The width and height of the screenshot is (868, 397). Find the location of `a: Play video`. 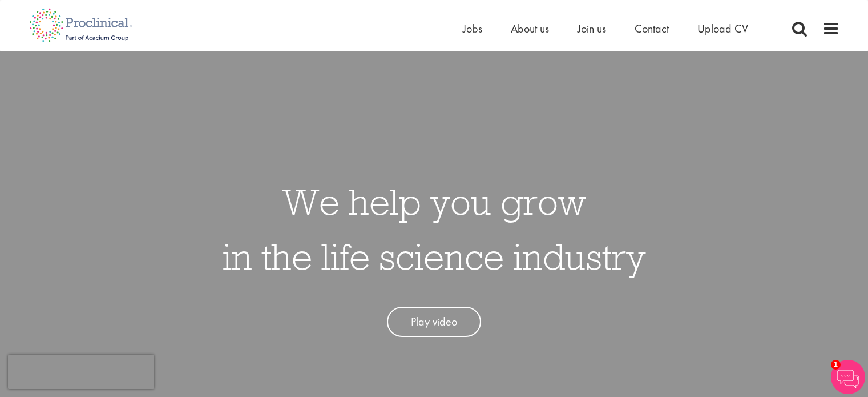

a: Play video is located at coordinates (434, 322).